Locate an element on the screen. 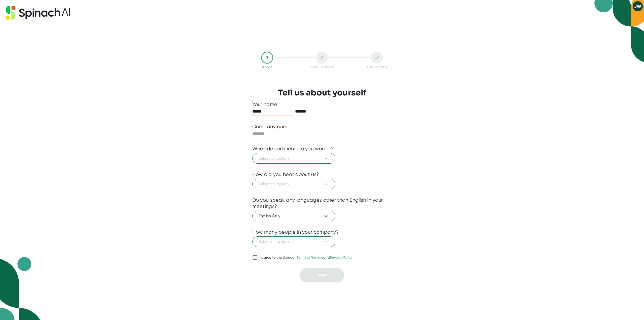 This screenshot has width=644, height=320. span: English Only is located at coordinates (294, 216).